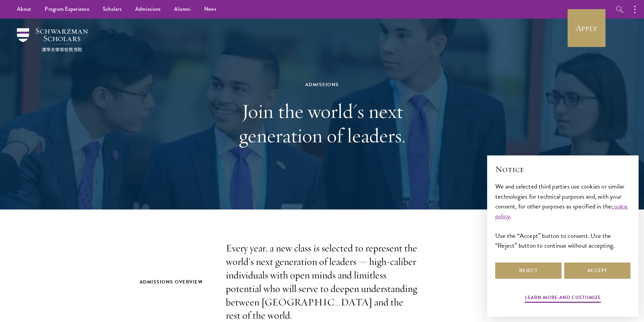 The height and width of the screenshot is (322, 644). I want to click on button: Reject, so click(528, 271).